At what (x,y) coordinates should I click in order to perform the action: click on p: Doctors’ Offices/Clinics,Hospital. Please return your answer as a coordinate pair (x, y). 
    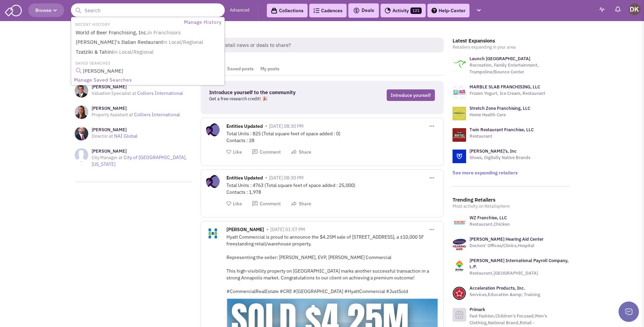
    Looking at the image, I should click on (506, 246).